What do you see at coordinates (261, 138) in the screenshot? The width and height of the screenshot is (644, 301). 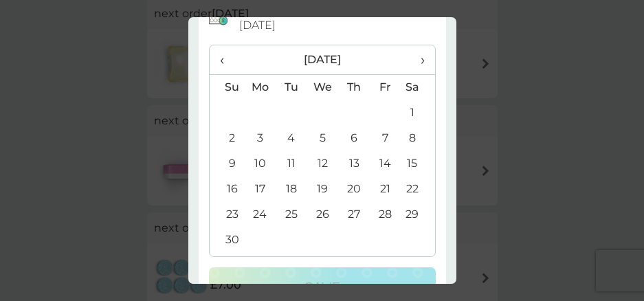 I see `td: 3` at bounding box center [261, 138].